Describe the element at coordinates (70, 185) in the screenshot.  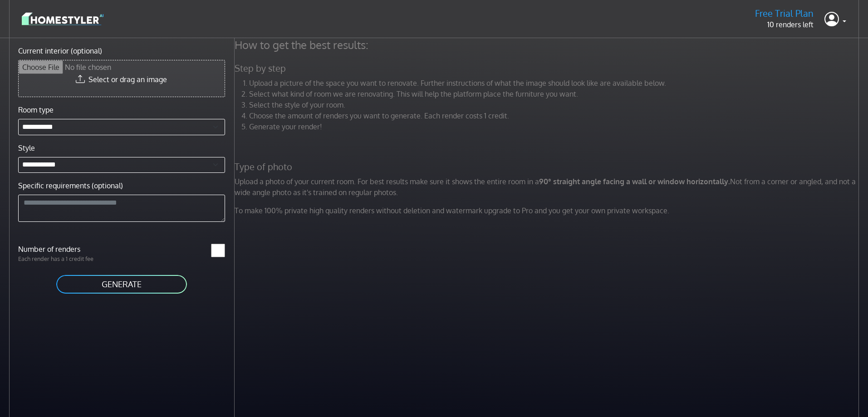
I see `label: Specific requirements (optional)` at that location.